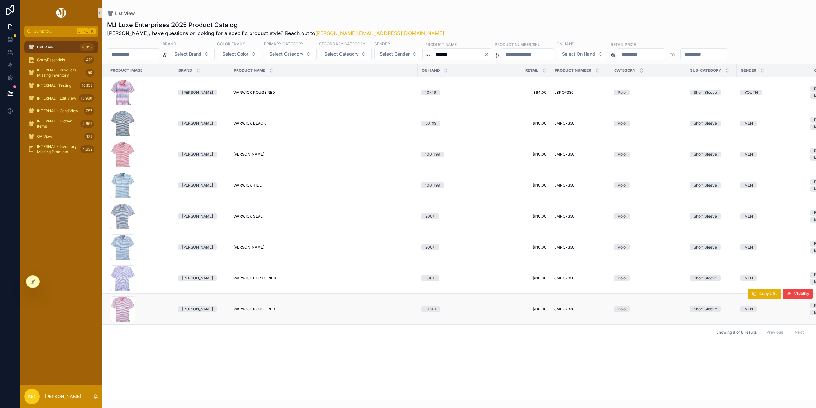 The image size is (816, 408). Describe the element at coordinates (45, 47) in the screenshot. I see `span: List View` at that location.